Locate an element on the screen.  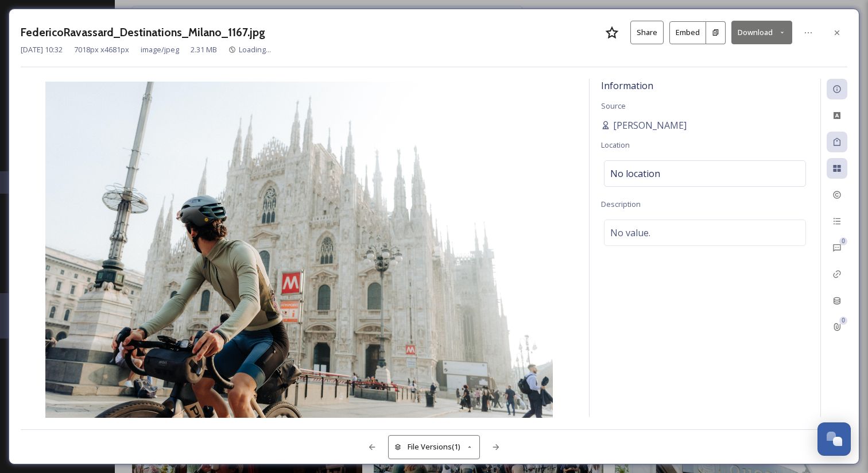
span: Source is located at coordinates (613, 106).